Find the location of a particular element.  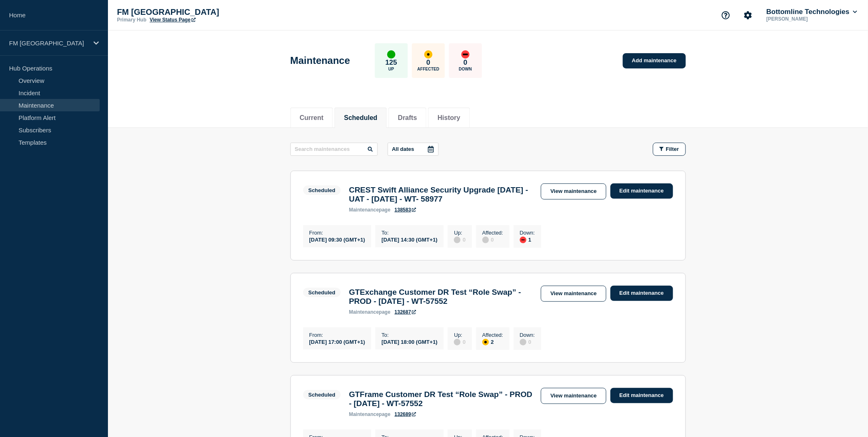

h1: Maintenance is located at coordinates (320, 61).